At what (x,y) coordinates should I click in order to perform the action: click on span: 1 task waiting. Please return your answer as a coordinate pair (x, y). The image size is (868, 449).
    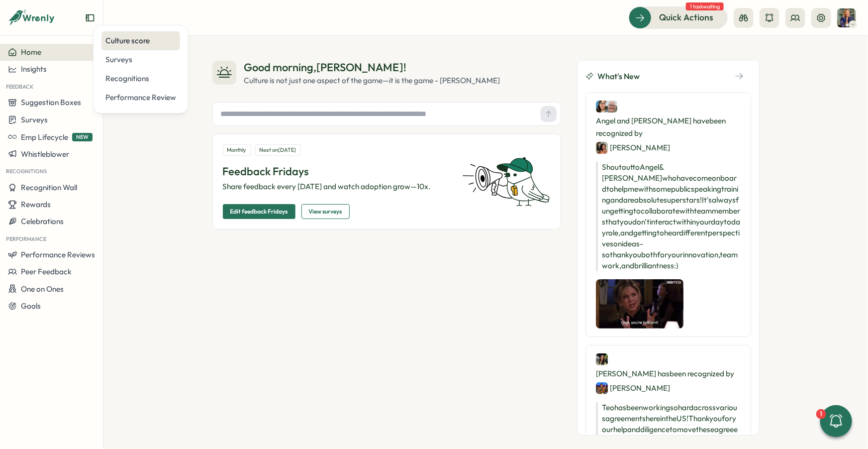
    Looking at the image, I should click on (705, 6).